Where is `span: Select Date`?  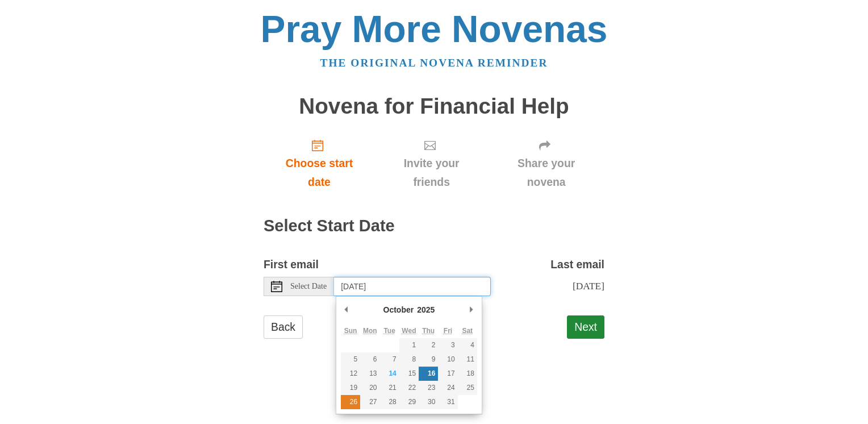 span: Select Date is located at coordinates (309, 286).